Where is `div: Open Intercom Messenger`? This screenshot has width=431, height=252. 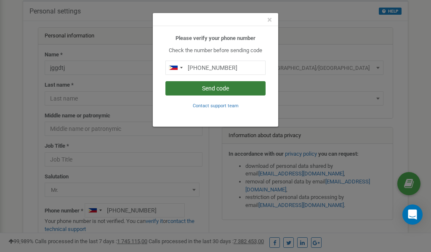
div: Open Intercom Messenger is located at coordinates (413, 215).